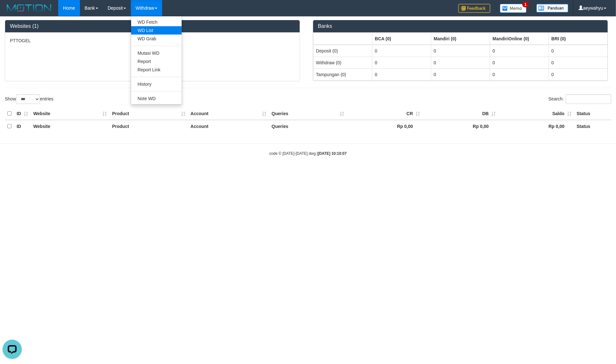 The image size is (616, 364). I want to click on a: History, so click(157, 84).